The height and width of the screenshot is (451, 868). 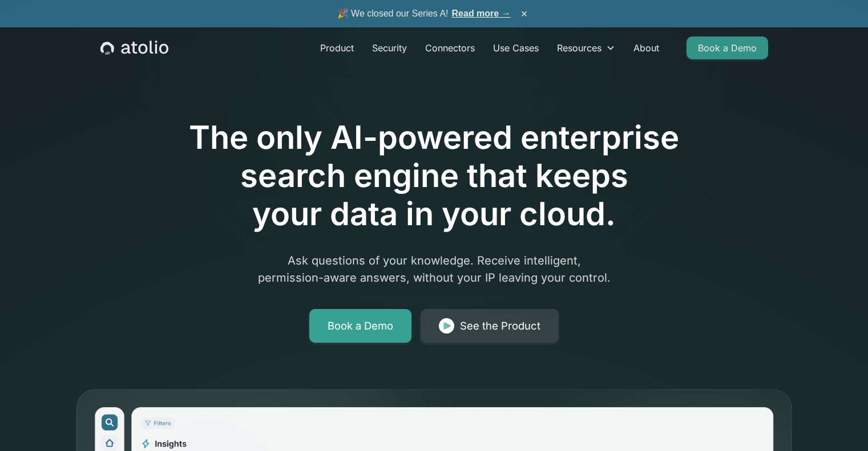 I want to click on a: Product, so click(x=337, y=48).